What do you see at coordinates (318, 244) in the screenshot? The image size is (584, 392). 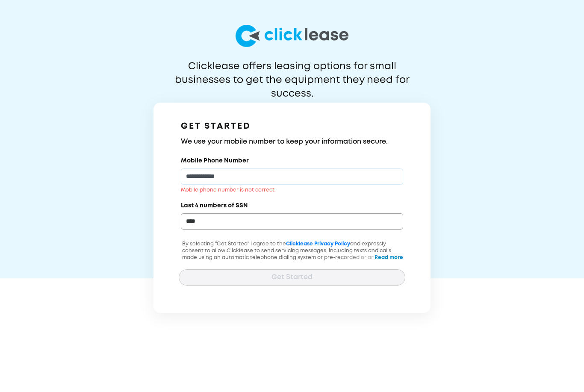 I see `a: Clicklease Privacy Policy` at bounding box center [318, 244].